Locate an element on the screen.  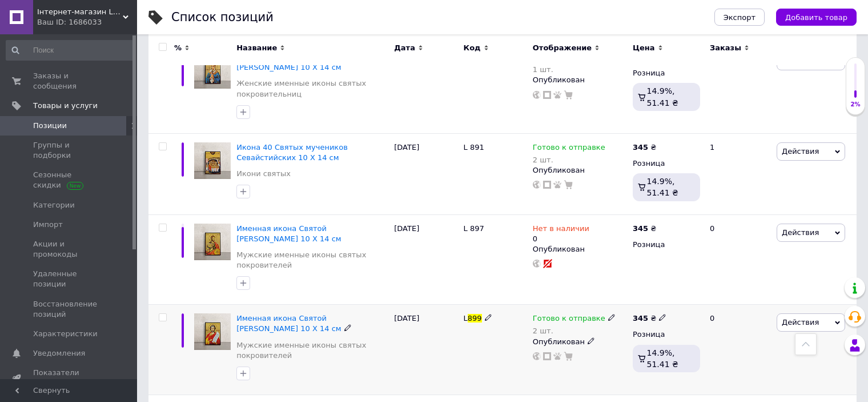
span: Заказы и сообщения is located at coordinates (69, 81).